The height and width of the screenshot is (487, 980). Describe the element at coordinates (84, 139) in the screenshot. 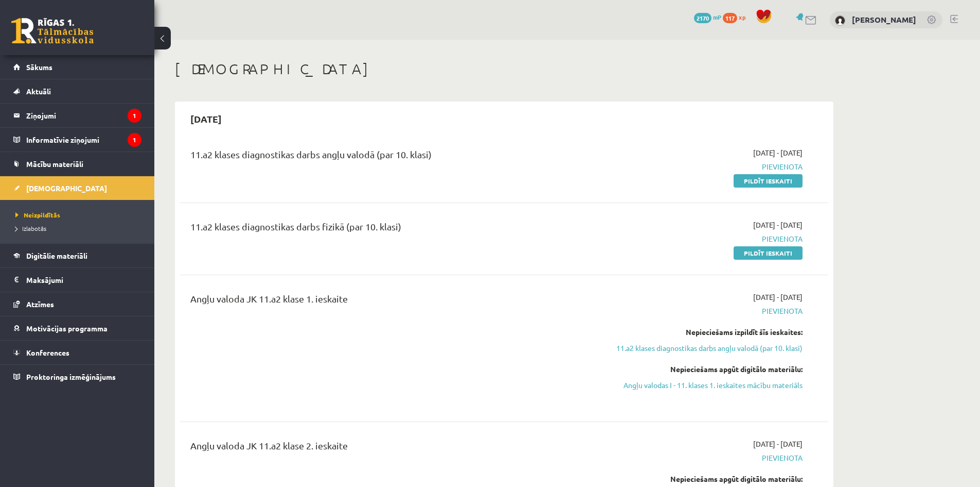

I see `legend: Informatīvie ziņojumi` at that location.